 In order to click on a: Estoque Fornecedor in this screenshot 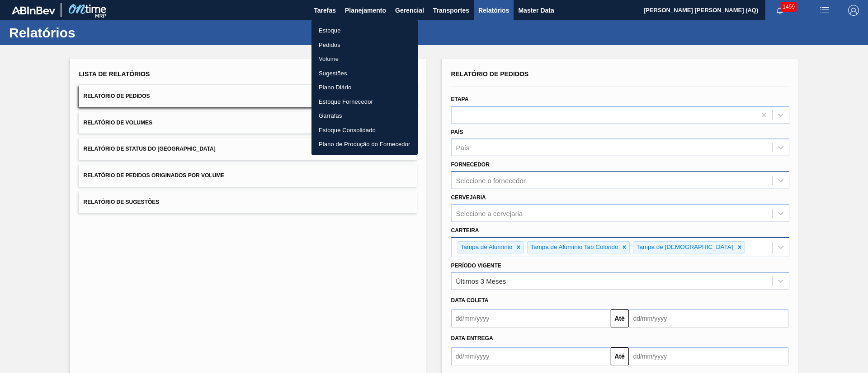, I will do `click(364, 102)`.